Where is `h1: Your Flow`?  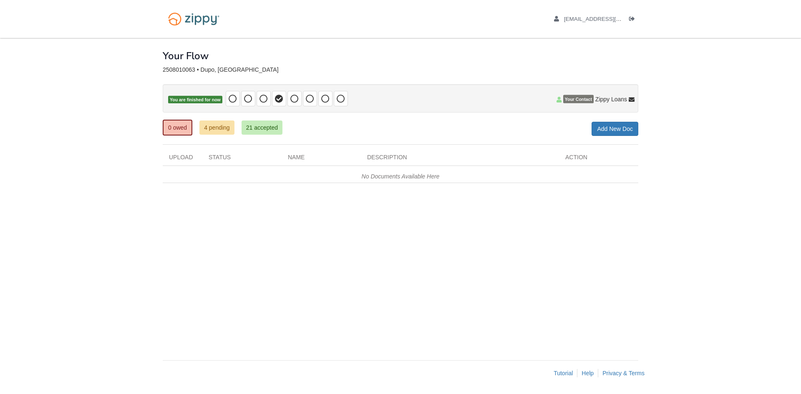 h1: Your Flow is located at coordinates (186, 56).